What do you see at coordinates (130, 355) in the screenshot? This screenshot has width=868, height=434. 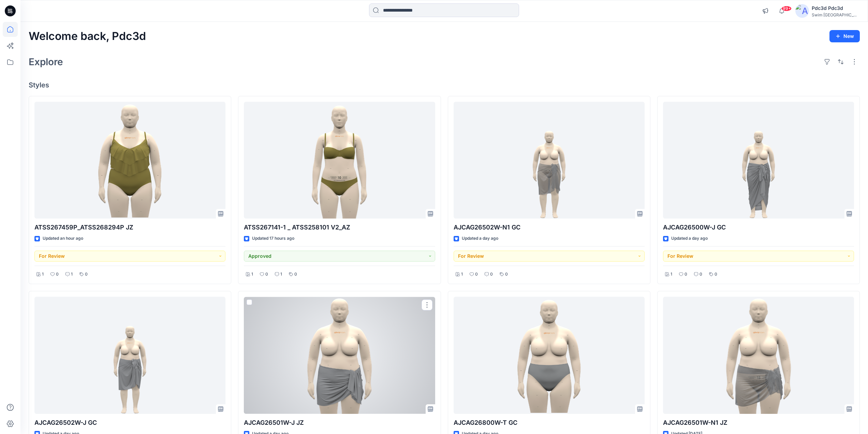 I see `a: AJCAG26502W-J GC` at bounding box center [130, 355].